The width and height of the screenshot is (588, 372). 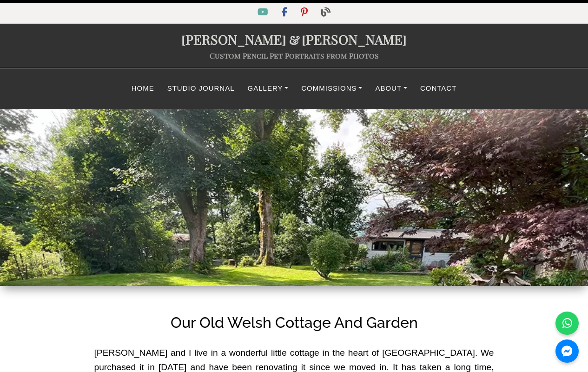 What do you see at coordinates (305, 13) in the screenshot?
I see `a: Pinterest` at bounding box center [305, 13].